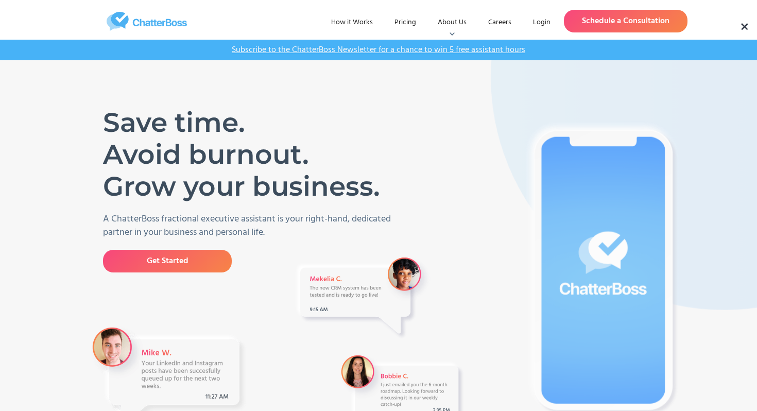 The image size is (757, 411). Describe the element at coordinates (500, 23) in the screenshot. I see `a: Careers` at that location.